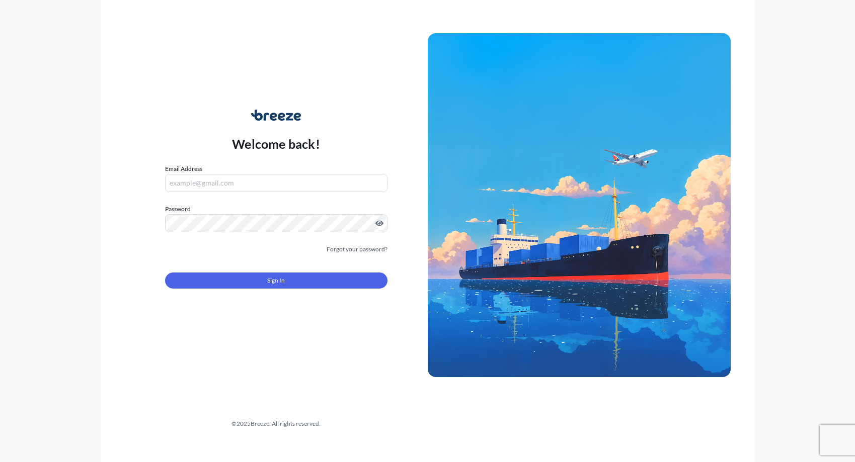  I want to click on label: Password, so click(276, 209).